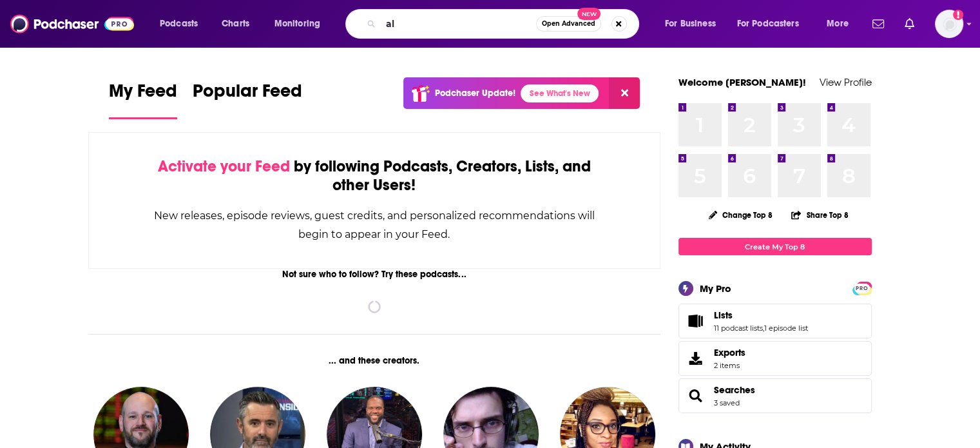  Describe the element at coordinates (223, 167) in the screenshot. I see `span: Activate your Feed` at that location.